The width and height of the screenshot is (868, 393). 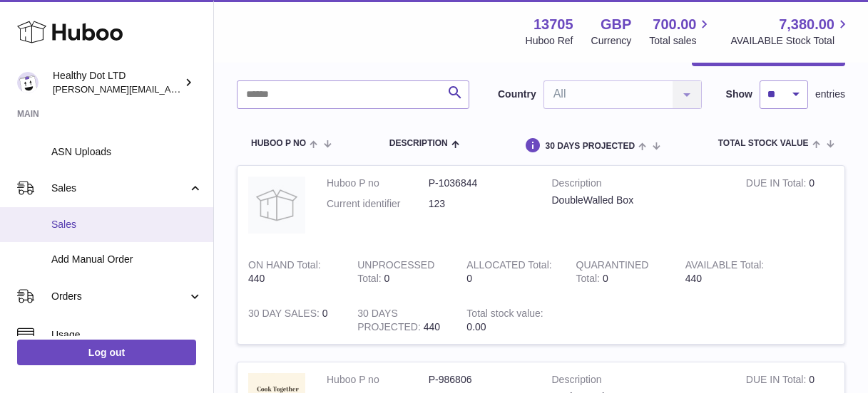 What do you see at coordinates (504, 315) in the screenshot?
I see `strong: Total stock value` at bounding box center [504, 315].